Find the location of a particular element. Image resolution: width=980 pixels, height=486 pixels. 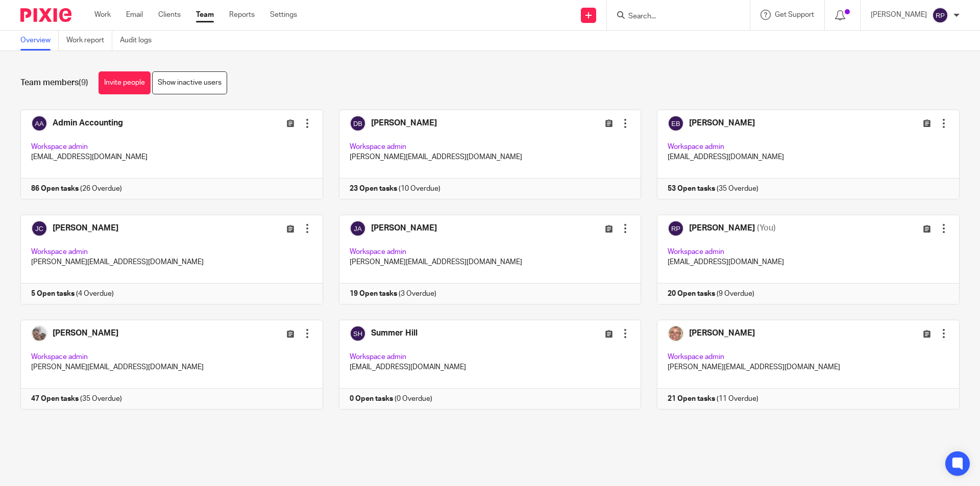

img: svg%3E is located at coordinates (940, 16).